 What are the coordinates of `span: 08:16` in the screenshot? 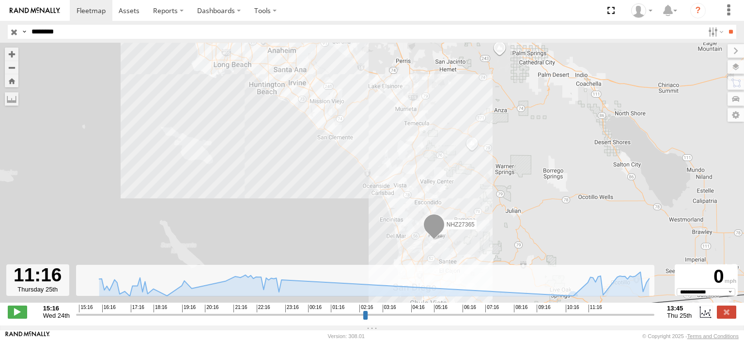 It's located at (521, 308).